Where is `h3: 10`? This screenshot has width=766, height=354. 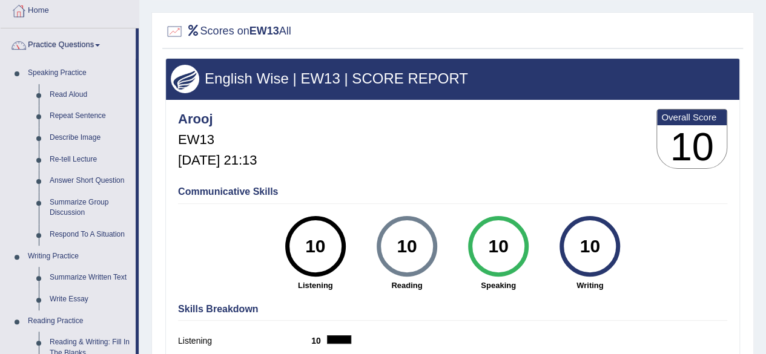
h3: 10 is located at coordinates (691, 147).